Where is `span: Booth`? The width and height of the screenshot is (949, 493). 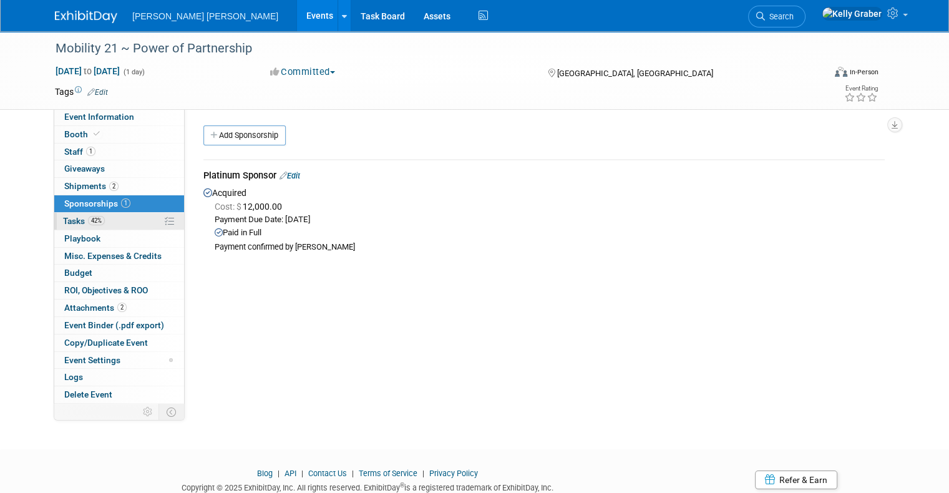 span: Booth is located at coordinates (83, 134).